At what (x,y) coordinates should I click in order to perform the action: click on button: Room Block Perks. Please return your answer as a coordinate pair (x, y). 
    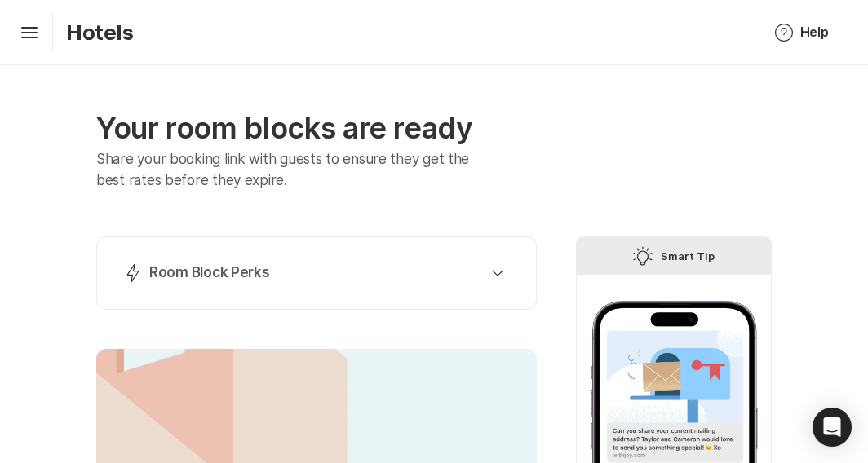
    Looking at the image, I should click on (317, 273).